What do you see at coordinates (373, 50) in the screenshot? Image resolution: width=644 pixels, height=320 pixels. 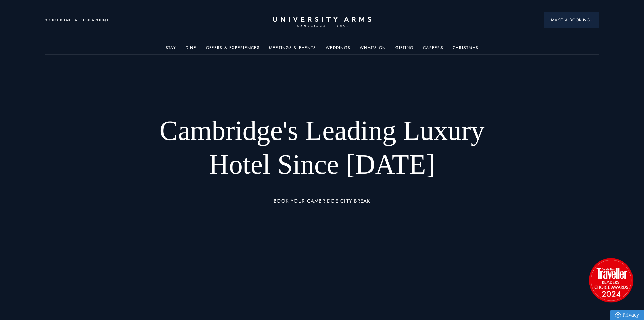 I see `a: What's On` at bounding box center [373, 50].